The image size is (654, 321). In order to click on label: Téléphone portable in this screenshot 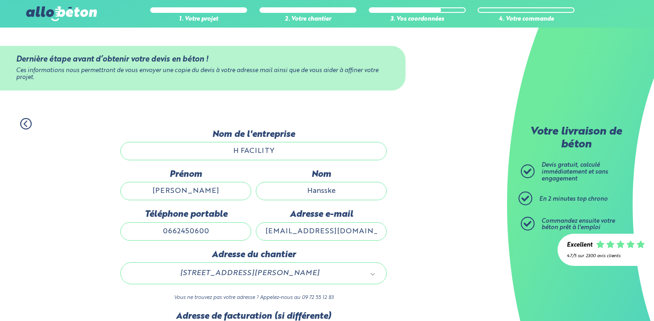, I will do `click(186, 214)`.